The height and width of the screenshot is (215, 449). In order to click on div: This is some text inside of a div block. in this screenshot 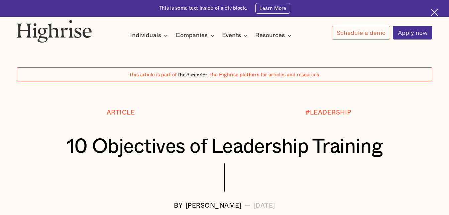, I will do `click(203, 8)`.